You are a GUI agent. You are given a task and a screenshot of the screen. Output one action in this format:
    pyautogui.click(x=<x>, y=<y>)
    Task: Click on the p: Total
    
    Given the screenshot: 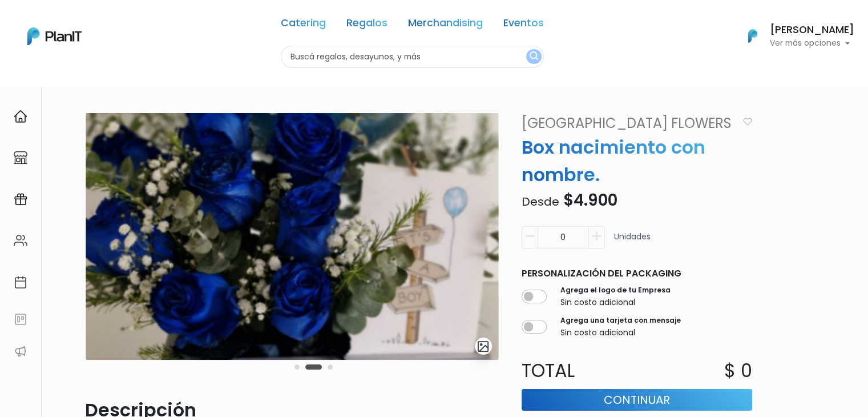 What is the action you would take?
    pyautogui.click(x=576, y=370)
    